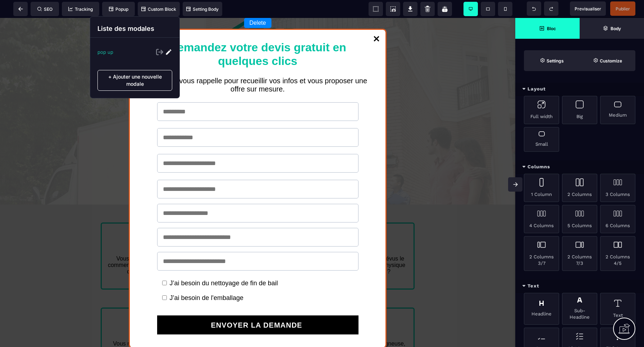 This screenshot has height=347, width=644. Describe the element at coordinates (579, 309) in the screenshot. I see `div: Sub-Headline` at that location.